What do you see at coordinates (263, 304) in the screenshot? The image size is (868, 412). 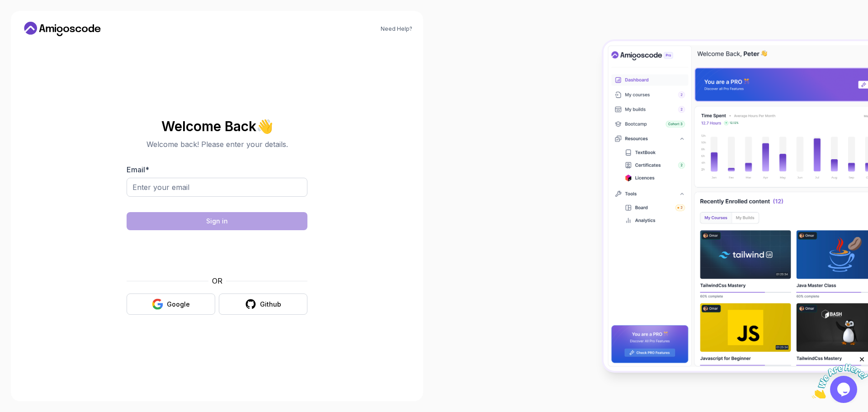 I see `button: Github` at bounding box center [263, 304].